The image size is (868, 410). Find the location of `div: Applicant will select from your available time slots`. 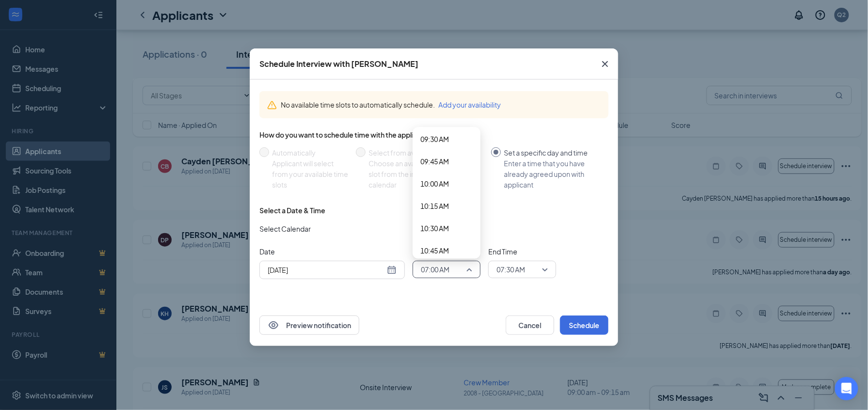

div: Applicant will select from your available time slots is located at coordinates (310, 174).